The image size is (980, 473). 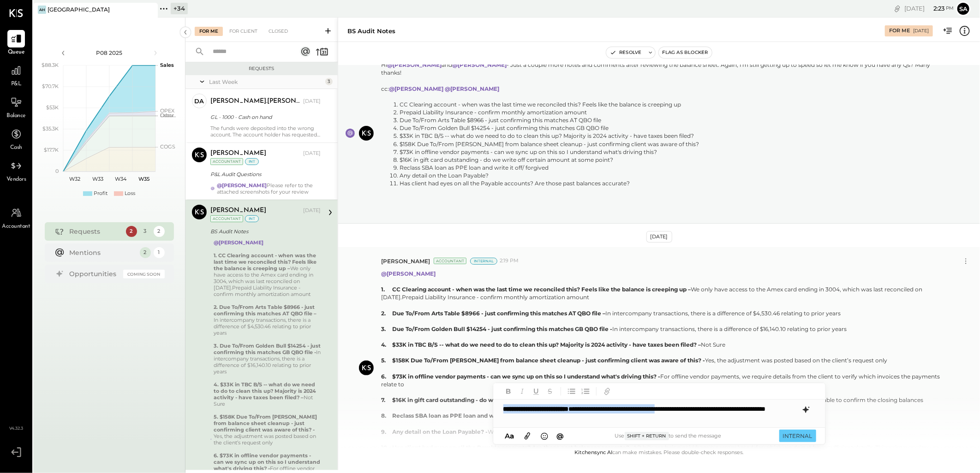 What do you see at coordinates (964, 9) in the screenshot?
I see `button: Sa` at bounding box center [964, 9].